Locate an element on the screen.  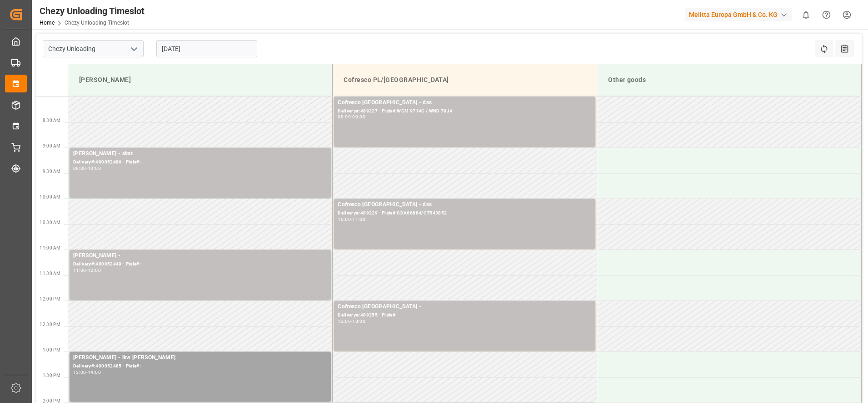
div: Delivery#:489255 - Plate#: is located at coordinates (464, 315).